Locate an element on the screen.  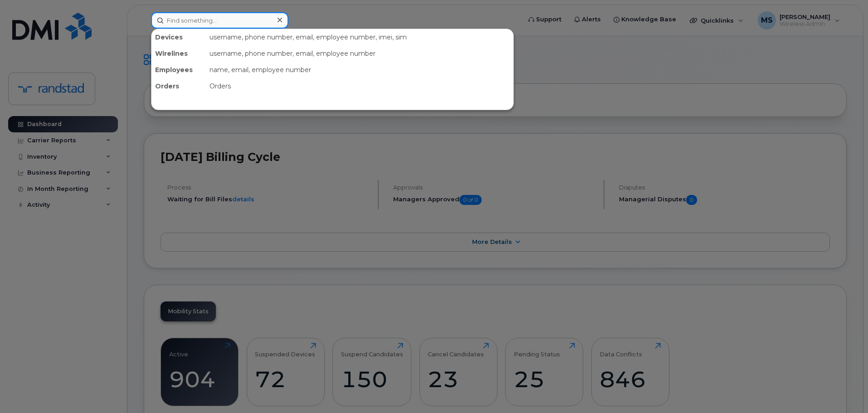
div: username, phone number, email, employee number, imei, sim is located at coordinates (359, 37).